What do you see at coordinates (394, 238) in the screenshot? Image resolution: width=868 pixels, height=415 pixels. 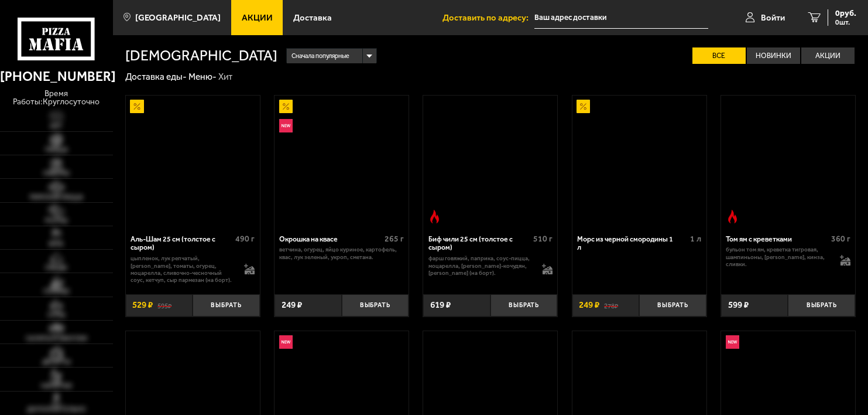 I see `span: 265 г` at bounding box center [394, 238].